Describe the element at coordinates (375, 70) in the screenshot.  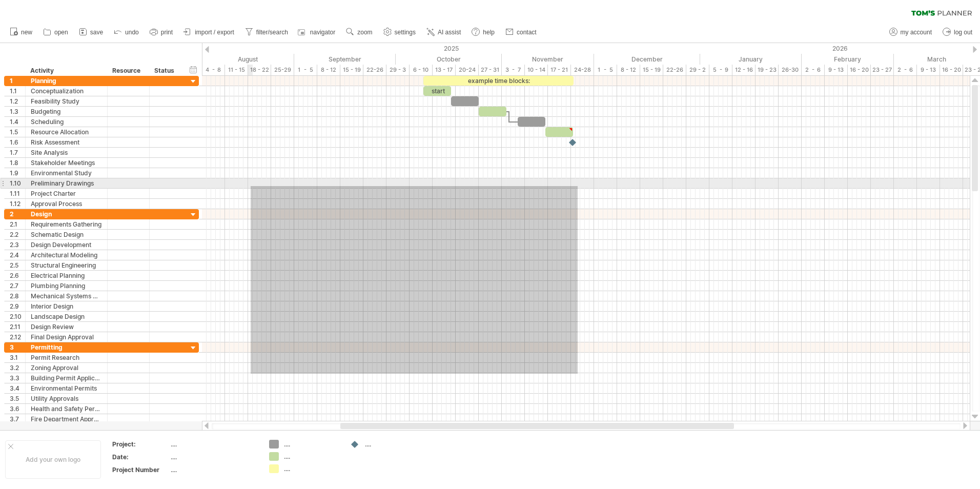
I see `div: 22-26` at that location.